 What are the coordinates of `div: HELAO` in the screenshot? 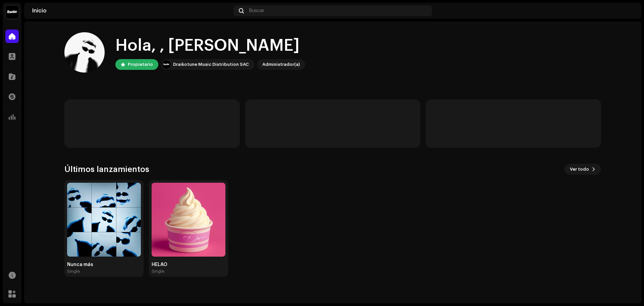 It's located at (189, 265).